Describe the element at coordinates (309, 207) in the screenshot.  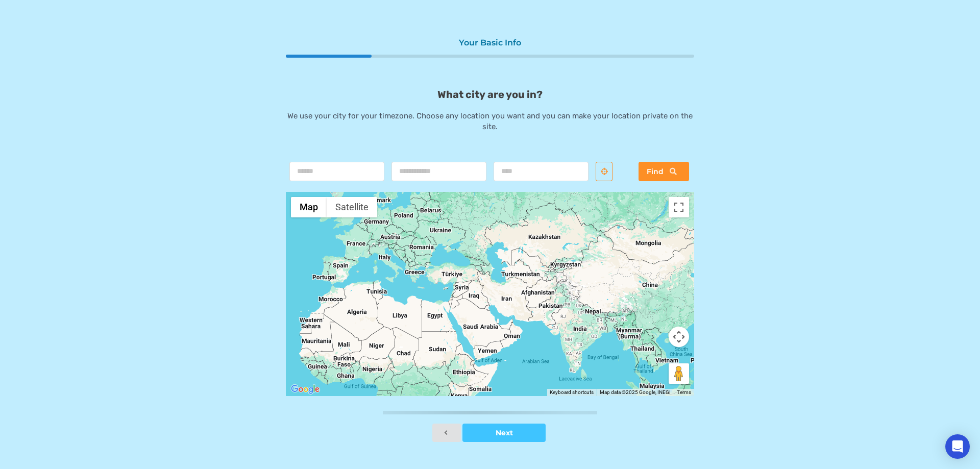
I see `button: Show street map` at that location.